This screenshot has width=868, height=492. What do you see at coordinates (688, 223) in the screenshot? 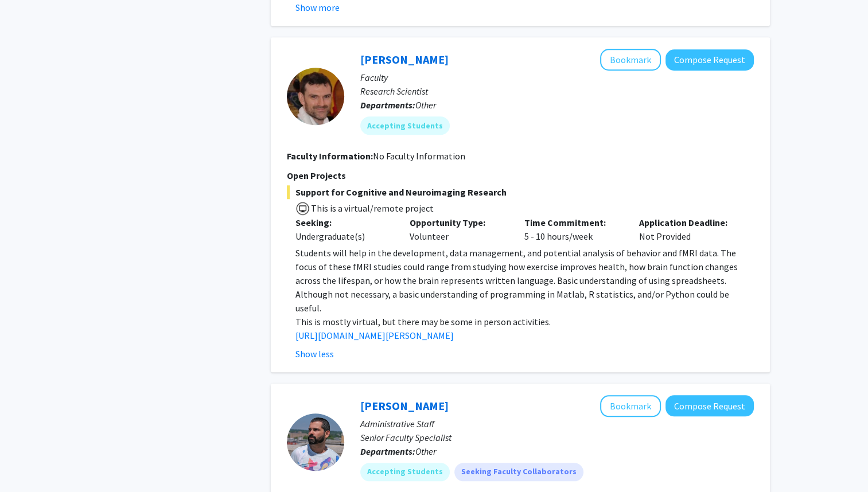
I see `p: Application Deadline:` at bounding box center [688, 223].